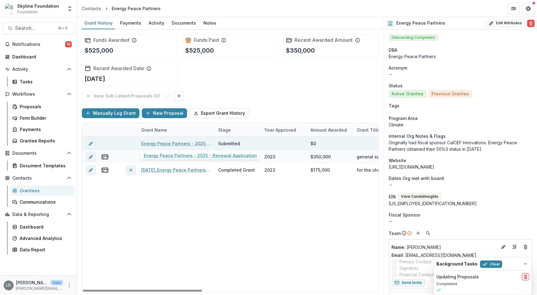  What do you see at coordinates (176, 130) in the screenshot?
I see `div: Grant Name` at bounding box center [176, 130].